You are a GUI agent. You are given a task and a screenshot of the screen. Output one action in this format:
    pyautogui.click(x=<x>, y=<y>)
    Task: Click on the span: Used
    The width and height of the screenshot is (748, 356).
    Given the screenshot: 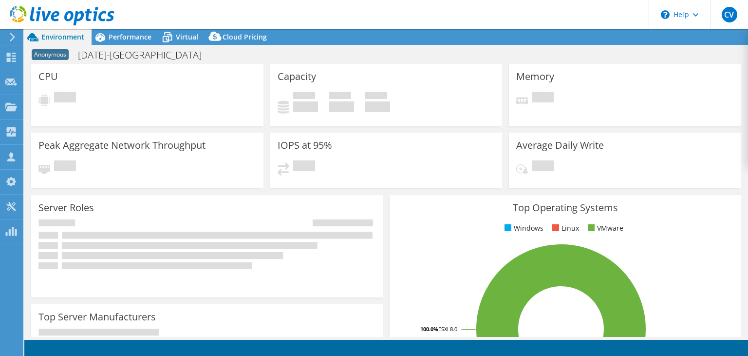 What is the action you would take?
    pyautogui.click(x=304, y=96)
    